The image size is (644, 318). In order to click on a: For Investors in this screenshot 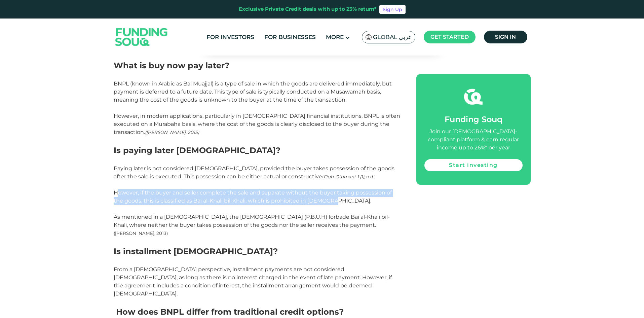, I will do `click(231, 37)`.